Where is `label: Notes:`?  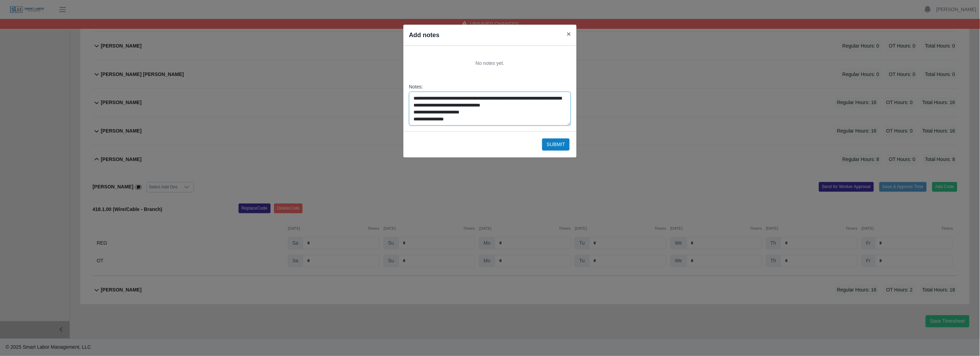
label: Notes: is located at coordinates (490, 87).